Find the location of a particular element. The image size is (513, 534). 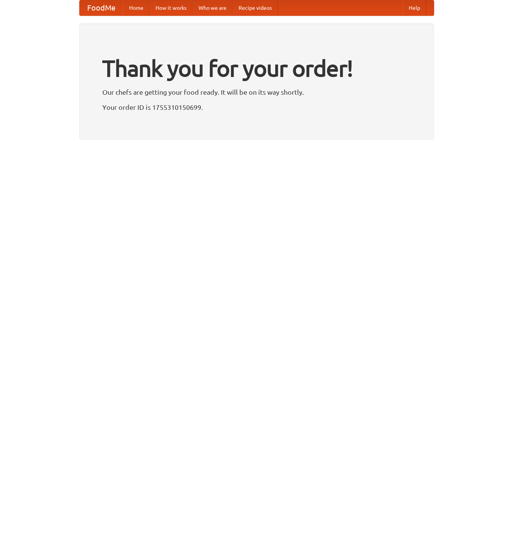

a: Recipe videos is located at coordinates (255, 8).